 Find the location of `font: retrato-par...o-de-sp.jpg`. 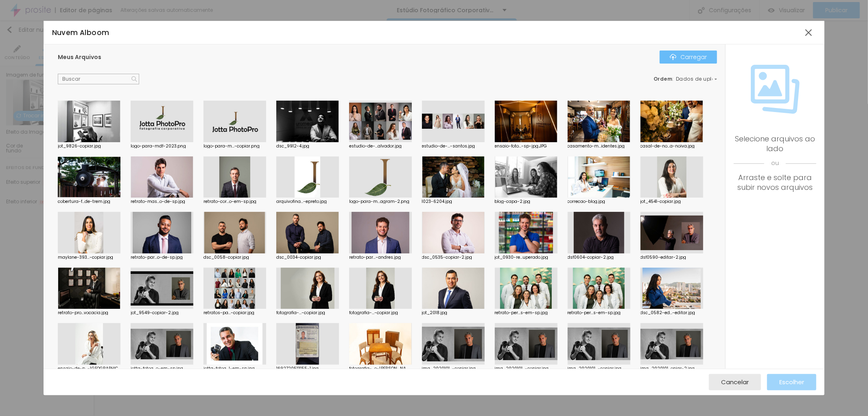

font: retrato-par...o-de-sp.jpg is located at coordinates (157, 257).